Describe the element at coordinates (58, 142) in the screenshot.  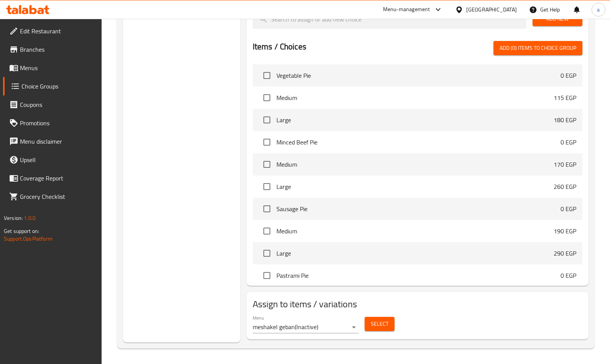
I see `span: Menu disclaimer` at that location.